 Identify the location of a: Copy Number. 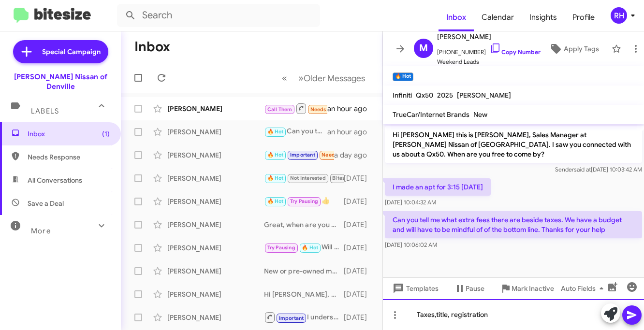
(515, 51).